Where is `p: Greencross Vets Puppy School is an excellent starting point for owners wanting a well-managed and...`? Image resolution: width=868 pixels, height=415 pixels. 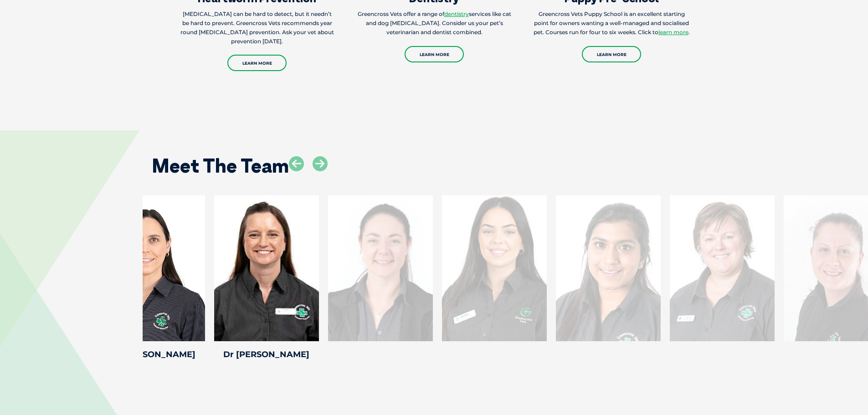
p: Greencross Vets Puppy School is an excellent starting point for owners wanting a well-managed and... is located at coordinates (612, 23).